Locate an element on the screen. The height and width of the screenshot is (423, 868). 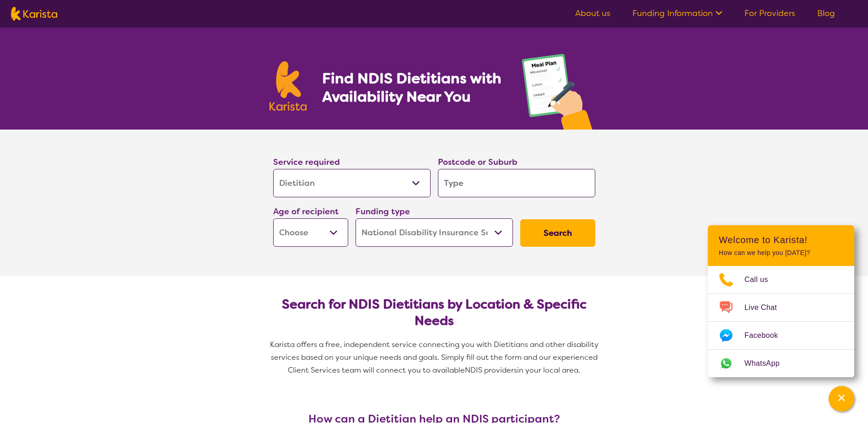
a: Funding Information is located at coordinates (677, 13).